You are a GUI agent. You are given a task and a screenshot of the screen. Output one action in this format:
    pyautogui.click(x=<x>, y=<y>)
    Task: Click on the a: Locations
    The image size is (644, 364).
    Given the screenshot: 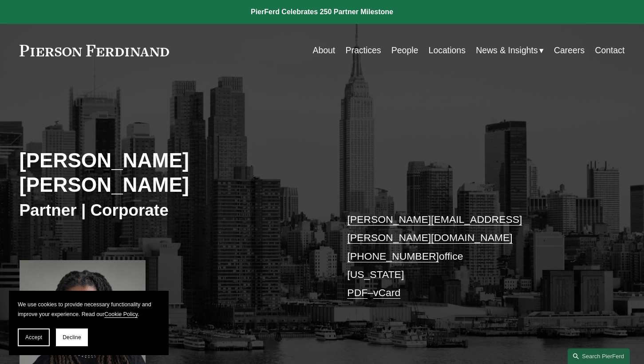 What is the action you would take?
    pyautogui.click(x=447, y=50)
    